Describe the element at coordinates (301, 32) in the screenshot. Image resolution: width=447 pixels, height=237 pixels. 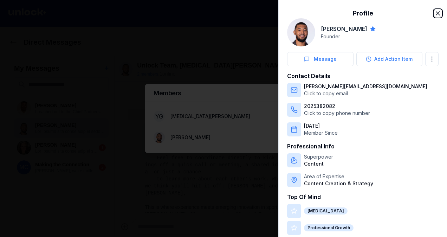
I see `img: ml.jpg` at that location.